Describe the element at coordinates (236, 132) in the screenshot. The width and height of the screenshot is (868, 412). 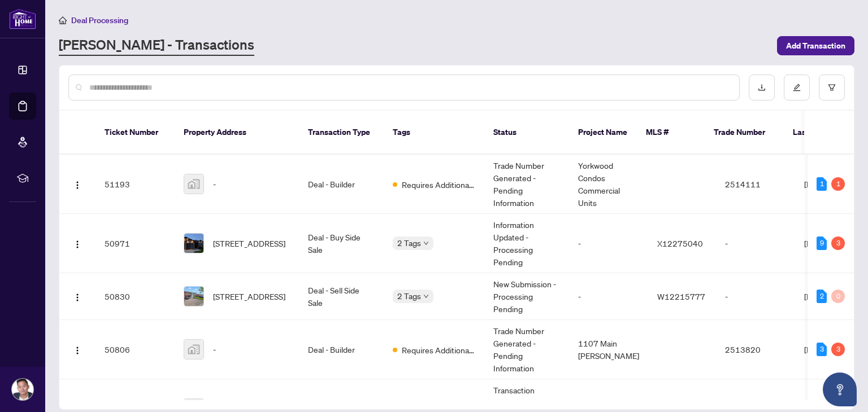
I see `th: Property Address` at that location.